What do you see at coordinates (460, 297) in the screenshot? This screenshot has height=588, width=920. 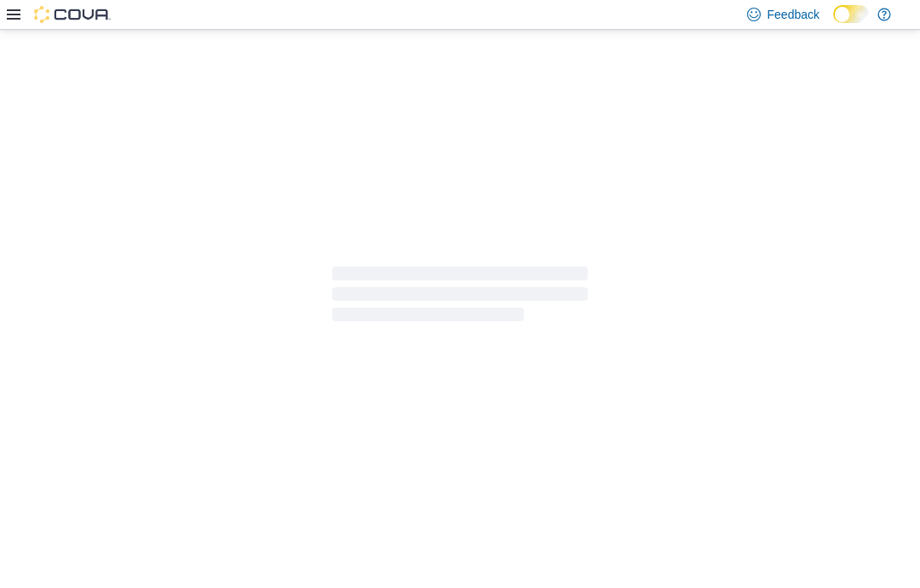 I see `span: Loading` at bounding box center [460, 297].